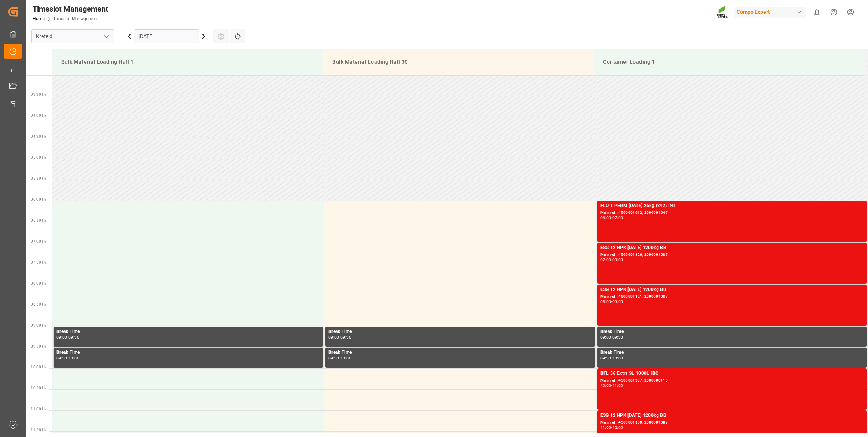 The image size is (868, 437). What do you see at coordinates (618, 428) in the screenshot?
I see `div: 12:00` at bounding box center [618, 428].